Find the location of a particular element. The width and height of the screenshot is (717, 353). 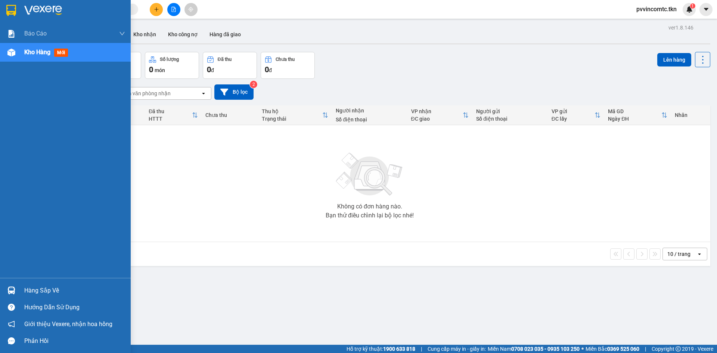

div: Chọn văn phòng nhận is located at coordinates (145, 93).